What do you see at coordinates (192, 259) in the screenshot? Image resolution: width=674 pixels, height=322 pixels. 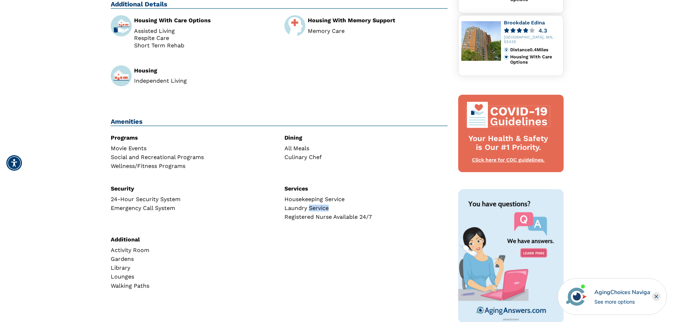 I see `div: Gardens` at bounding box center [192, 259].